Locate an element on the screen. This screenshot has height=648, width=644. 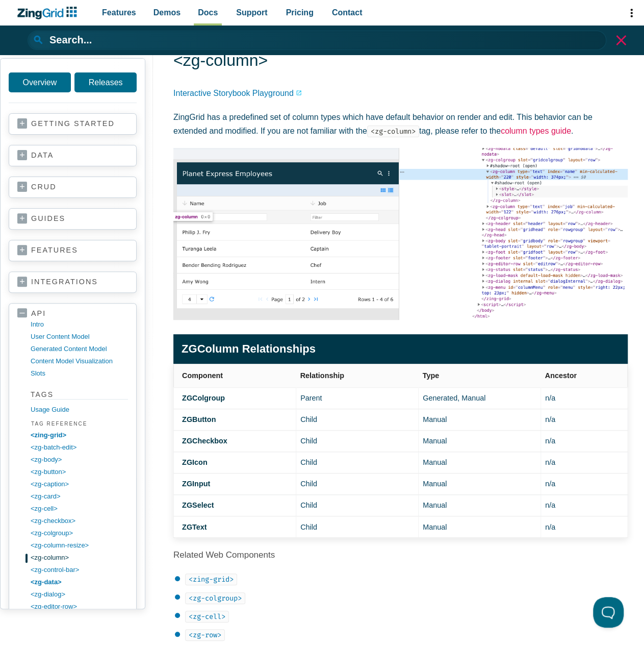
a: intro is located at coordinates (79, 325).